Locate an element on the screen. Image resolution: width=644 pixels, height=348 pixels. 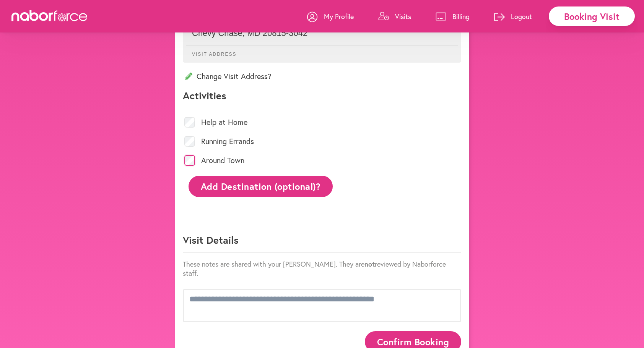
label: Around Town is located at coordinates (222, 161).